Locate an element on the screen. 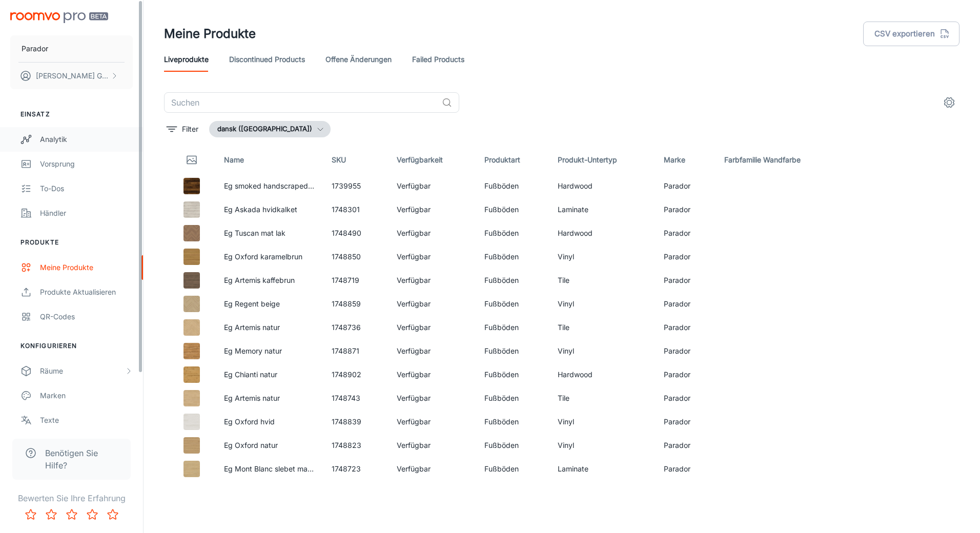 The height and width of the screenshot is (533, 980). button: CSV exportieren is located at coordinates (912, 34).